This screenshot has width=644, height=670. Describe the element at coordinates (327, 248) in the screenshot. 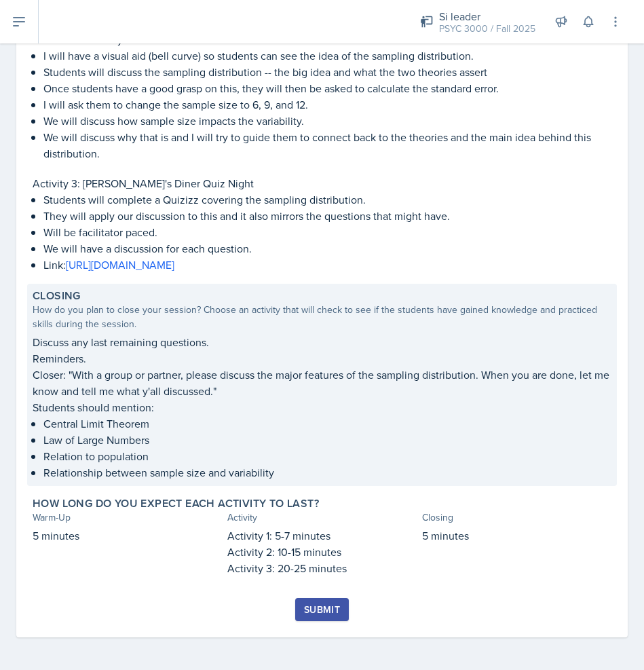

I see `p: We will have a discussion for each question.` at that location.